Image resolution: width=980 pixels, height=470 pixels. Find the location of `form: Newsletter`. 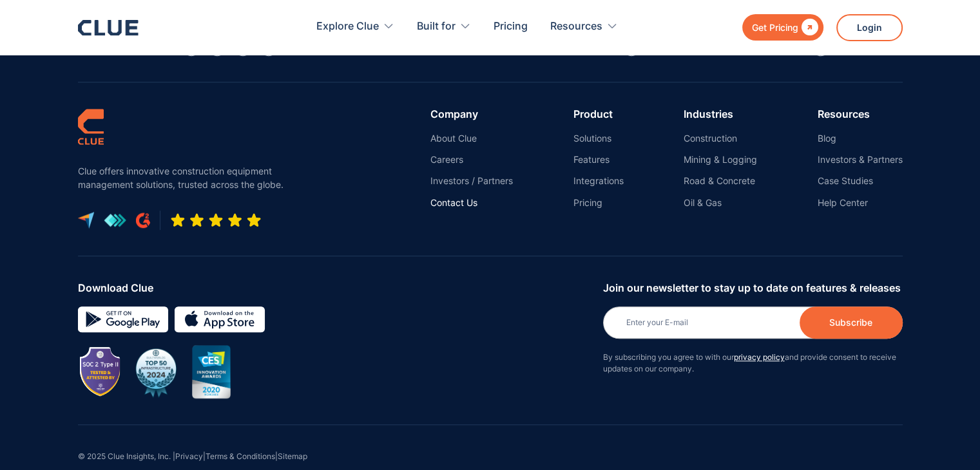

form: Newsletter is located at coordinates (752, 328).